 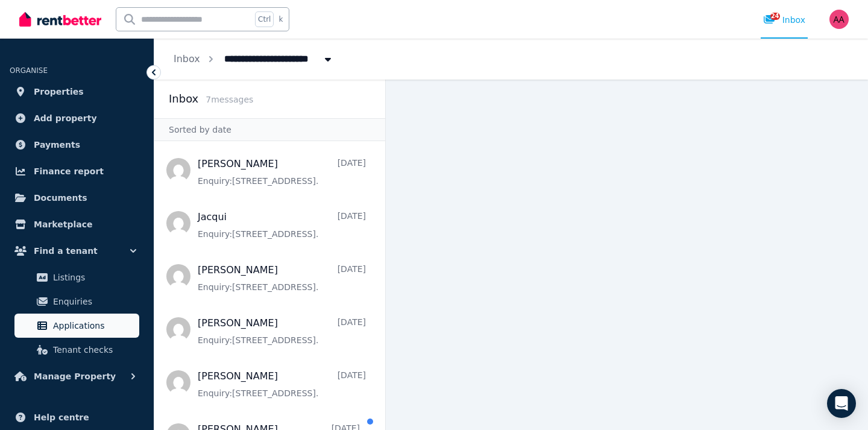 What do you see at coordinates (229, 100) in the screenshot?
I see `span: 7 message s` at bounding box center [229, 100].